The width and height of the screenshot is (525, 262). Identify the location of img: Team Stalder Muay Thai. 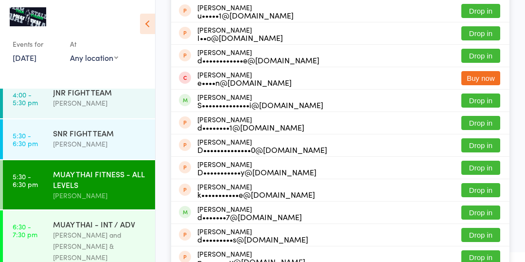
(28, 17).